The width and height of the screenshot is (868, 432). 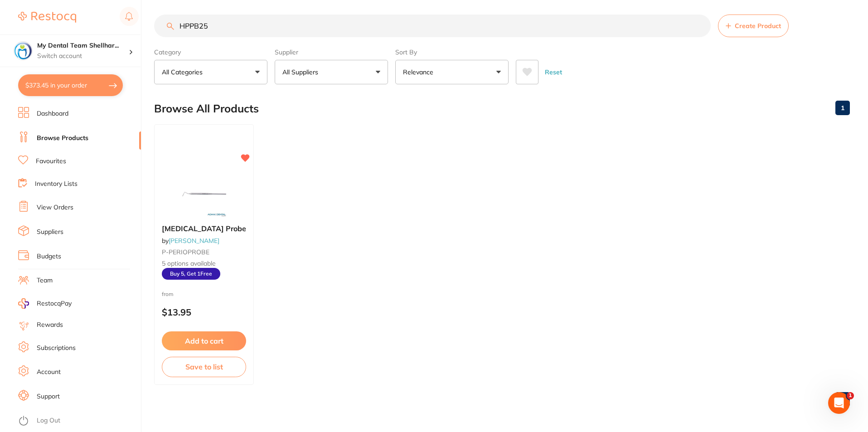 What do you see at coordinates (191, 274) in the screenshot?
I see `span: Buy 5, Get 1 Free` at bounding box center [191, 274].